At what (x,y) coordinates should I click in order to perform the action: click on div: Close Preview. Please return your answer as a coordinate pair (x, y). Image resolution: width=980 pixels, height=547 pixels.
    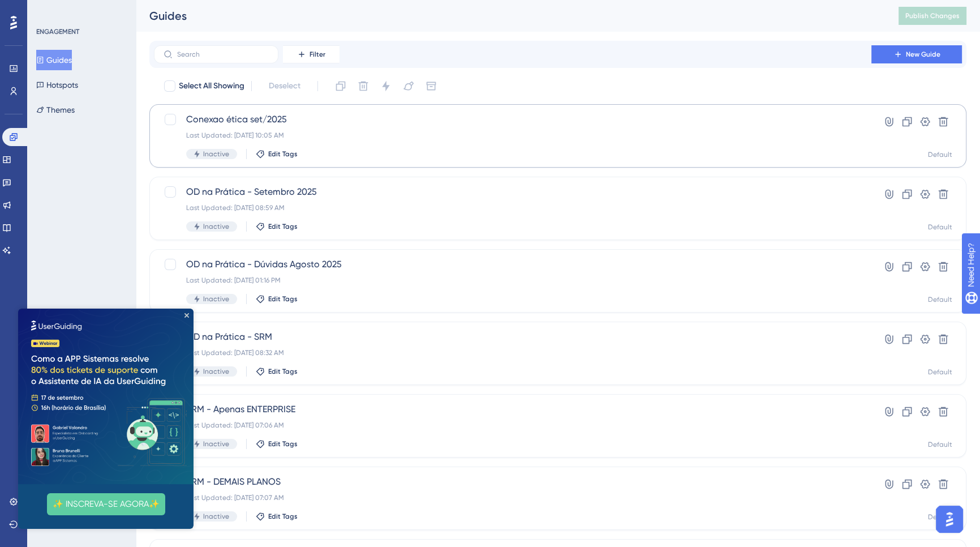
    Looking at the image, I should click on (169, 7).